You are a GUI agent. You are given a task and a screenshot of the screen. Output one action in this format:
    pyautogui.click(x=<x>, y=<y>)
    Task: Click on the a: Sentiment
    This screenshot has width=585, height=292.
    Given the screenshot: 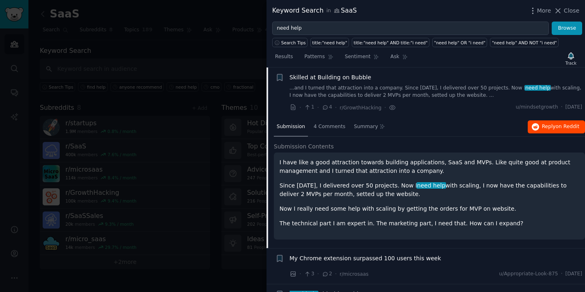 What is the action you would take?
    pyautogui.click(x=362, y=59)
    